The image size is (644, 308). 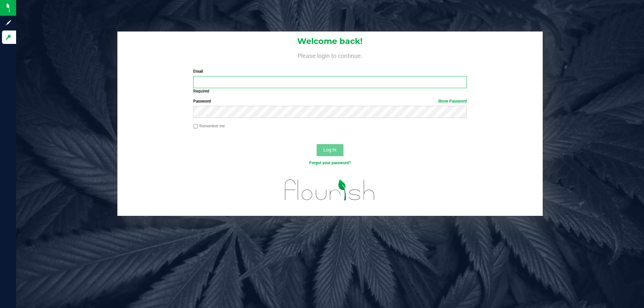 I want to click on inline-svg: Log in, so click(x=8, y=37).